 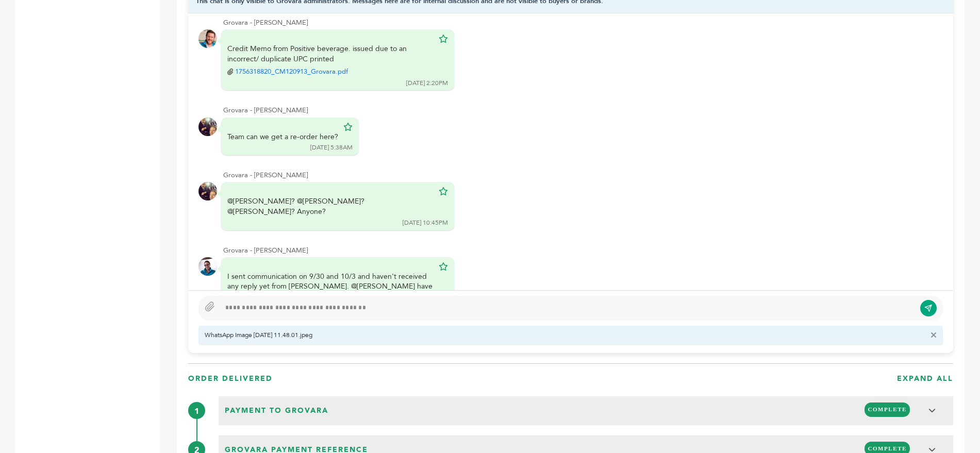 What do you see at coordinates (283, 138) in the screenshot?
I see `div: Team can we get a re-order here?` at bounding box center [283, 138].